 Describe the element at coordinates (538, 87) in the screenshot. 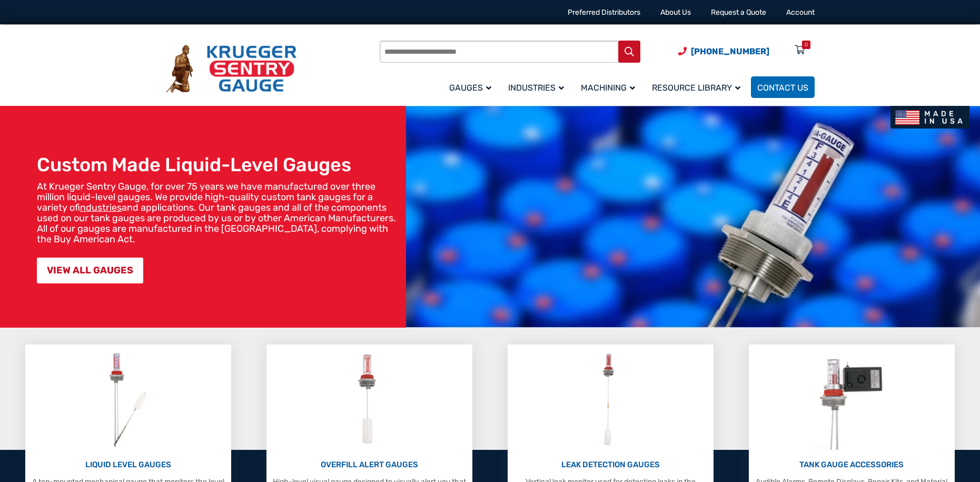

I see `a: Industries` at that location.